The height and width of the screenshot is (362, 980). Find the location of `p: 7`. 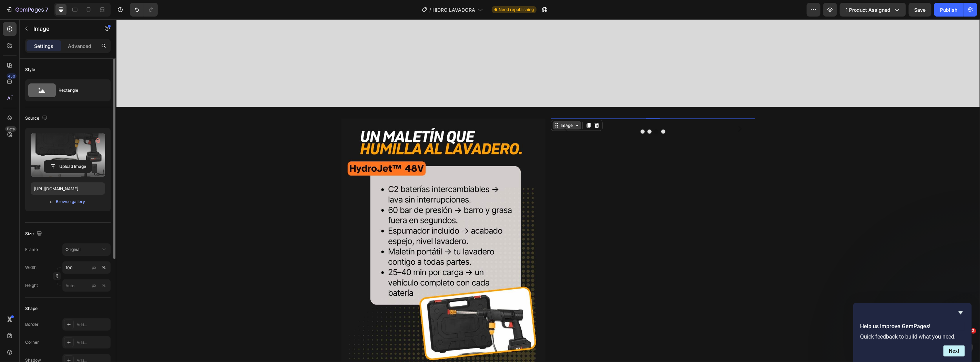

p: 7 is located at coordinates (47, 10).